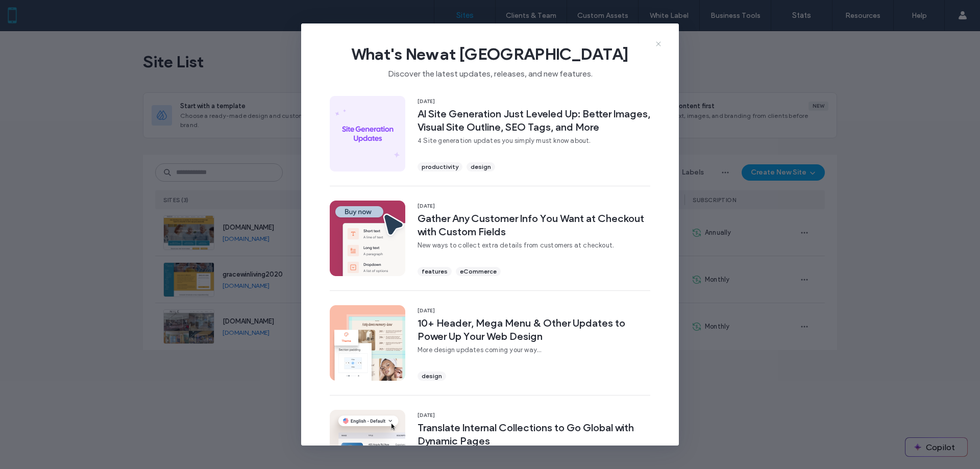  Describe the element at coordinates (490, 72) in the screenshot. I see `span: Discover the latest updates, releases, and new features.` at that location.